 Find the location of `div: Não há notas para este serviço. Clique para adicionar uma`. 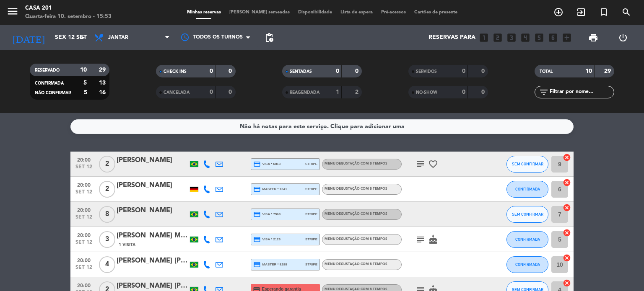

div: Não há notas para este serviço. Clique para adicionar uma is located at coordinates (322, 126).